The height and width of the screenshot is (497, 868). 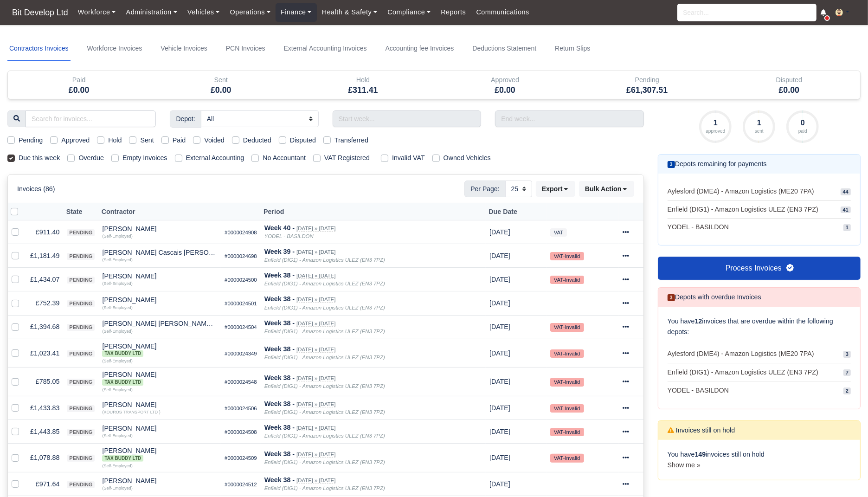 I want to click on a: Enfield (DIG1) - Amazon Logistics ULEZ (EN3 7PZ) 7, so click(x=759, y=373).